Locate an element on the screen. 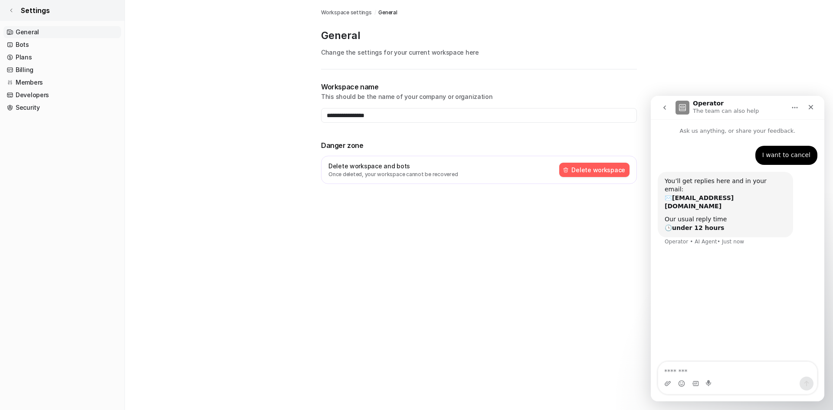  textarea: Message… is located at coordinates (87, 273).